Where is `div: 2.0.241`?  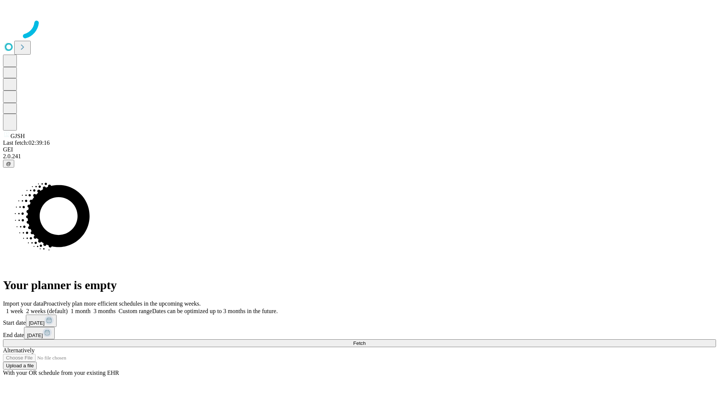
div: 2.0.241 is located at coordinates (359, 156).